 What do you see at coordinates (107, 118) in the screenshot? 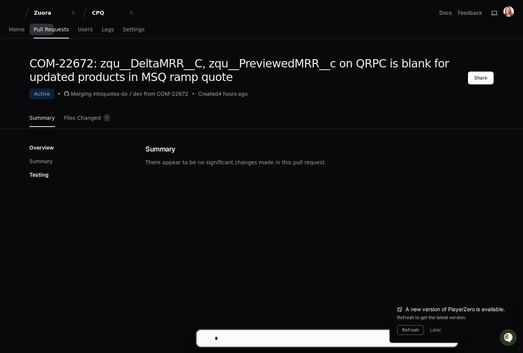
I see `span: 1` at bounding box center [107, 118].